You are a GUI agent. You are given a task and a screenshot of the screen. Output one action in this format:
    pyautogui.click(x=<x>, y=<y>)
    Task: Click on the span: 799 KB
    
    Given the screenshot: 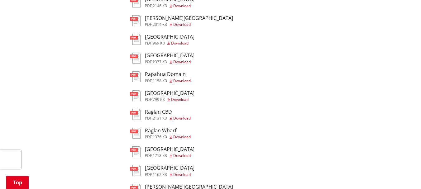 What is the action you would take?
    pyautogui.click(x=158, y=99)
    